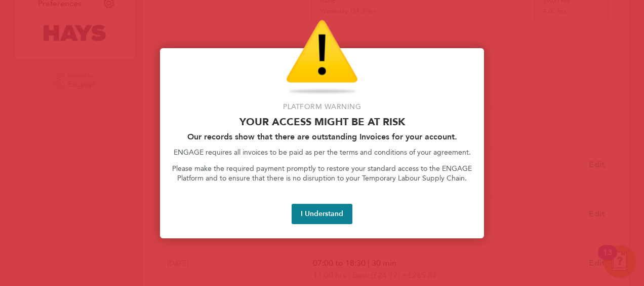 The width and height of the screenshot is (644, 286). Describe the element at coordinates (322, 214) in the screenshot. I see `button: I Understand` at that location.